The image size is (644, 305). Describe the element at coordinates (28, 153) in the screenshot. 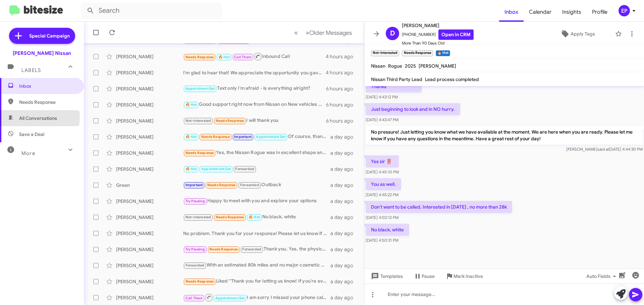

I see `span: More` at that location.